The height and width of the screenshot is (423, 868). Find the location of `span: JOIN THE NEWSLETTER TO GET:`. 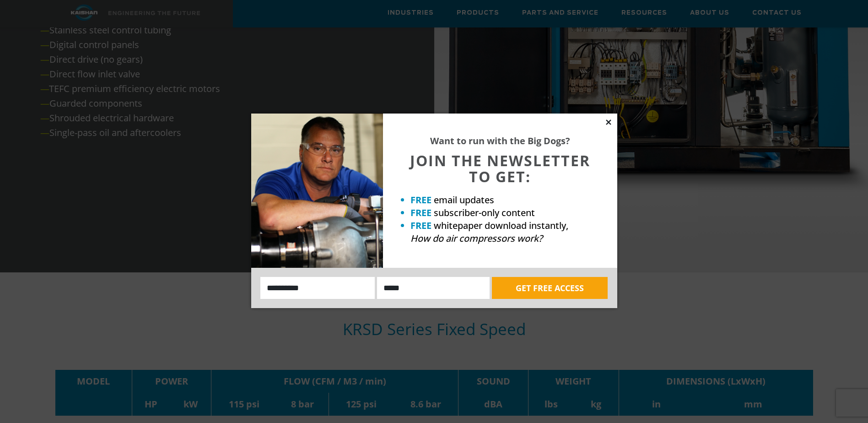

span: JOIN THE NEWSLETTER TO GET: is located at coordinates (500, 169).